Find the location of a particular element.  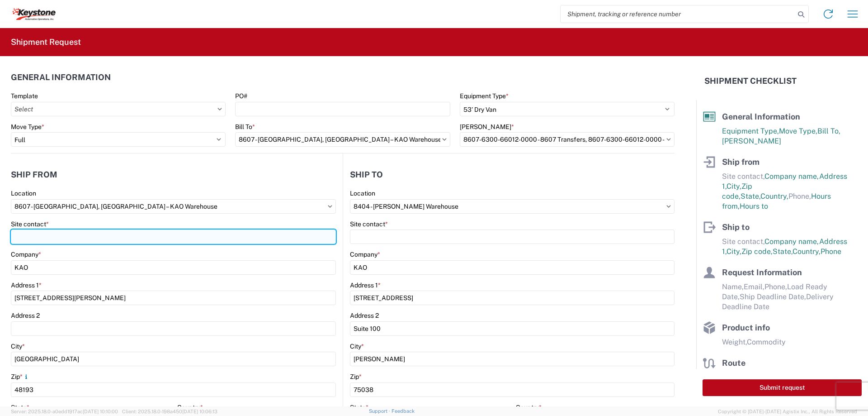

span: Zip code, is located at coordinates (757, 251).